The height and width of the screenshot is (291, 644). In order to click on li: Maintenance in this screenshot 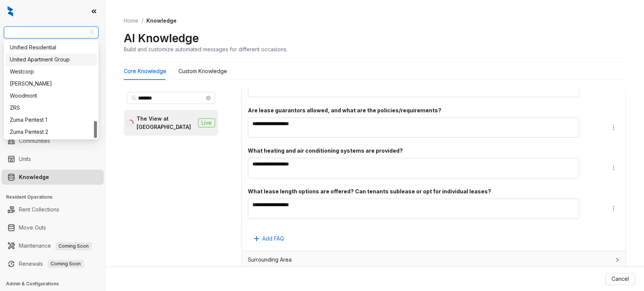, I will do `click(52, 246)`.